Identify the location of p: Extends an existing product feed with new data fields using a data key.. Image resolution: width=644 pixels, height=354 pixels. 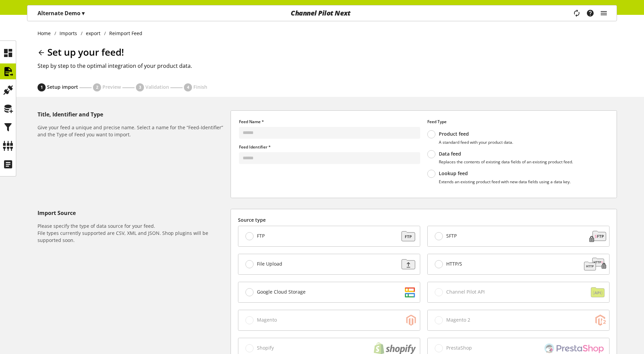
(505, 181).